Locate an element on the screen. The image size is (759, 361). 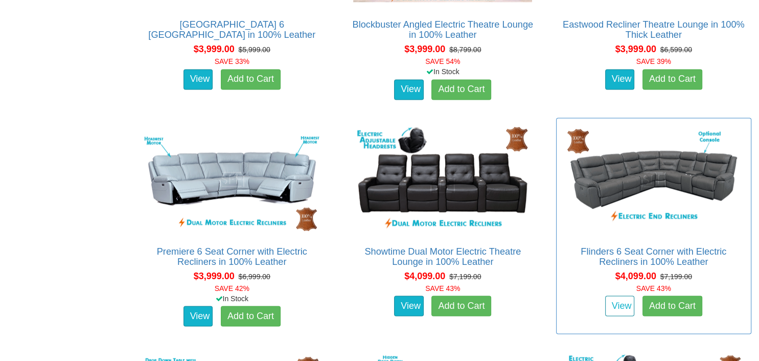
a: Showtime Dual Motor Electric Theatre Lounge in 100% Leather is located at coordinates (443, 256).